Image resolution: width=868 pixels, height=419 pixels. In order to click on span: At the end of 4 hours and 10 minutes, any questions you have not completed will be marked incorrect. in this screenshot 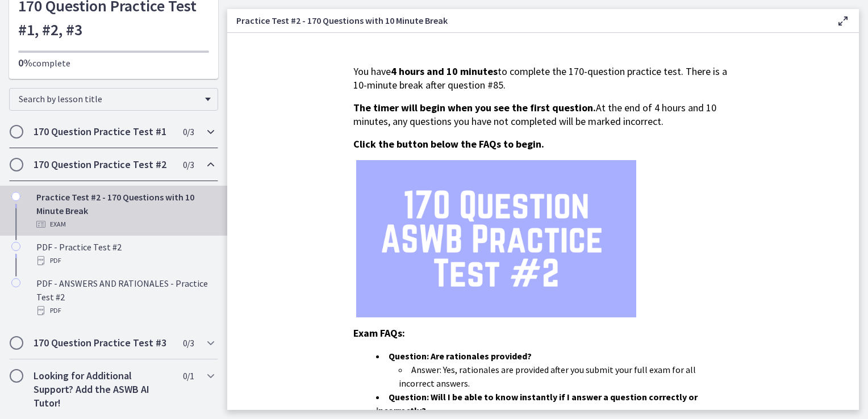, I will do `click(535, 114)`.